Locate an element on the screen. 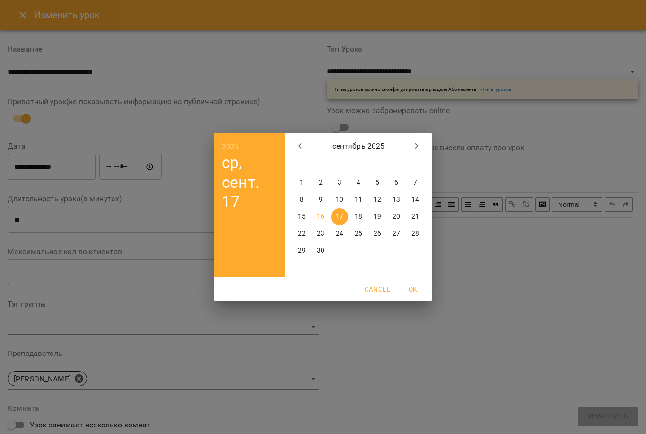 The width and height of the screenshot is (646, 434). p: 28 is located at coordinates (416, 234).